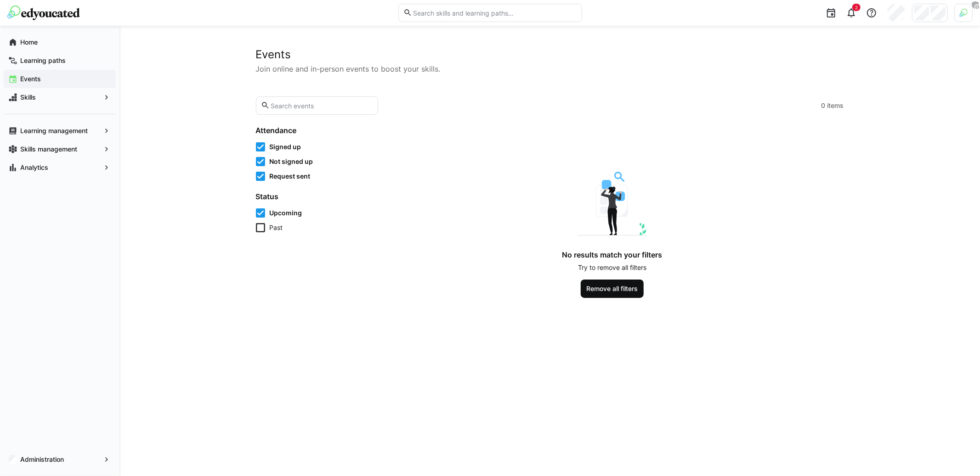 The width and height of the screenshot is (980, 476). What do you see at coordinates (290, 176) in the screenshot?
I see `span: Request sent` at bounding box center [290, 176].